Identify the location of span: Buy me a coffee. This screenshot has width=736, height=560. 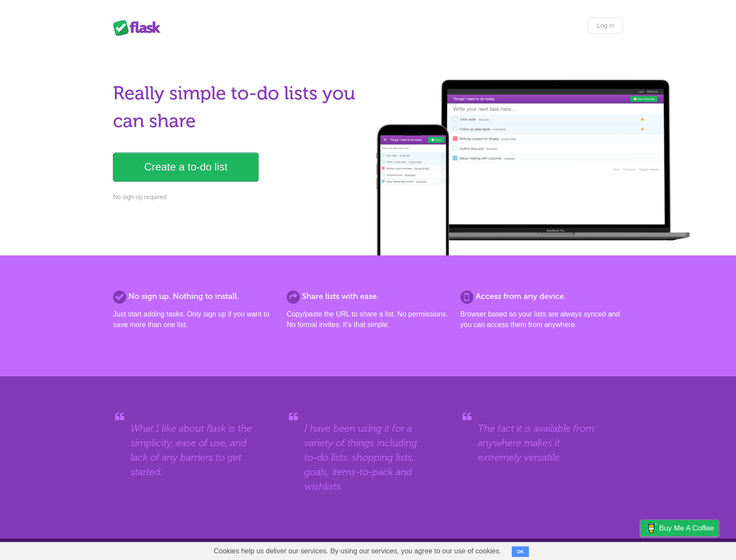
(686, 528).